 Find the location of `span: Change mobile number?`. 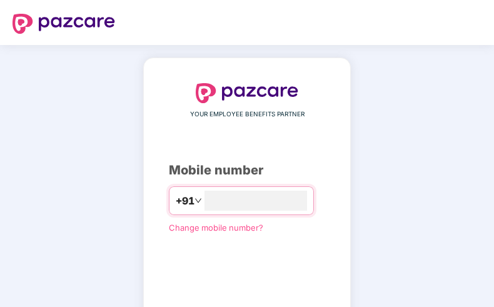

span: Change mobile number? is located at coordinates (216, 227).